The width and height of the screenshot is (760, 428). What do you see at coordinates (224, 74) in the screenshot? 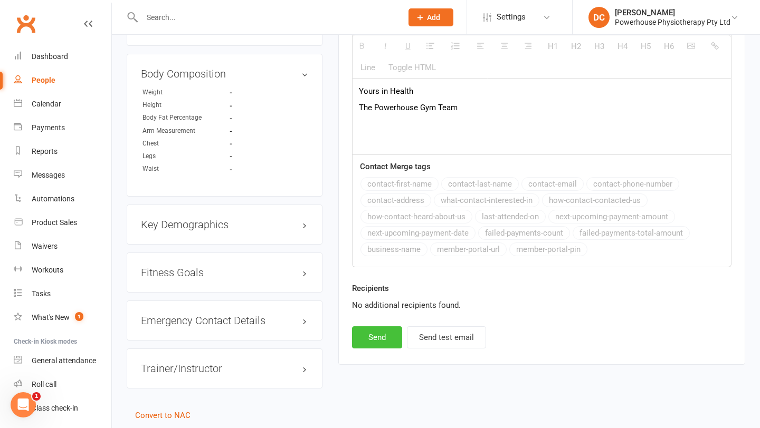
I see `h3: Body Composition` at bounding box center [224, 74].